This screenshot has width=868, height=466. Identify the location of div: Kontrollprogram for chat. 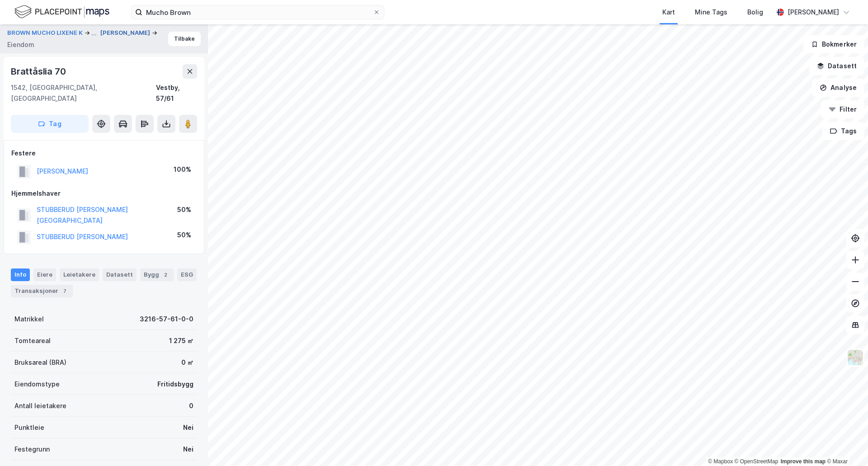
(845, 445).